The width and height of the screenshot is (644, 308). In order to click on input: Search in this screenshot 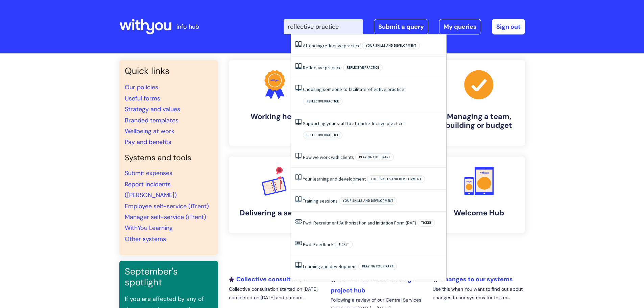, I will do `click(323, 27)`.